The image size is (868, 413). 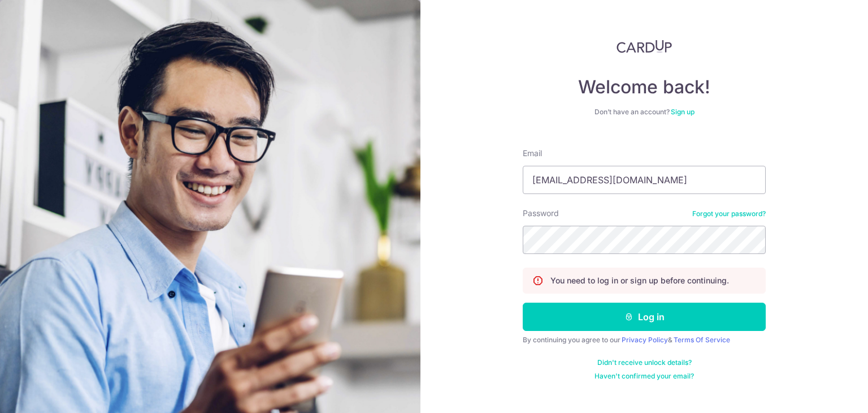 I want to click on input: Enter your Email, so click(x=645, y=180).